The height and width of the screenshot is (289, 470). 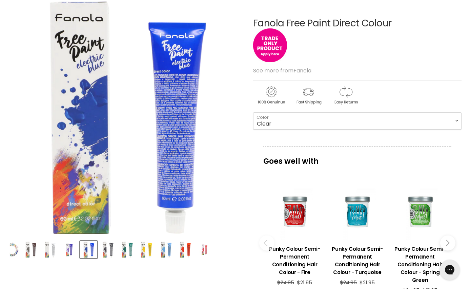 I want to click on div: Product thumbnails, so click(x=125, y=249).